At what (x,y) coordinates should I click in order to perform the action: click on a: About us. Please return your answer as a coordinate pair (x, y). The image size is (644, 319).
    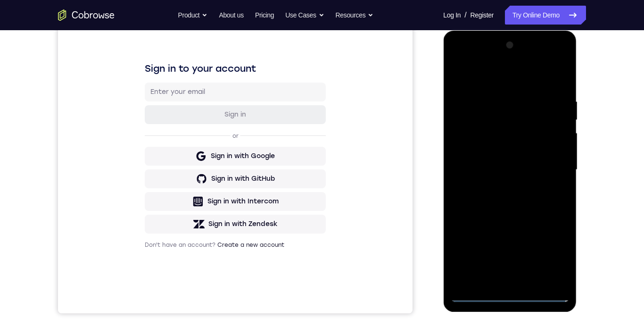
    Looking at the image, I should click on (231, 15).